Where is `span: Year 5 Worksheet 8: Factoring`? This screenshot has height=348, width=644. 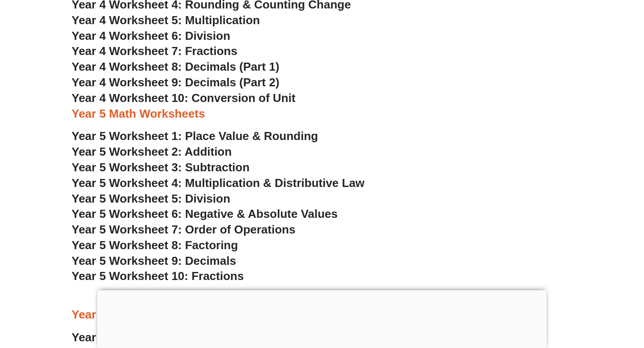 span: Year 5 Worksheet 8: Factoring is located at coordinates (154, 245).